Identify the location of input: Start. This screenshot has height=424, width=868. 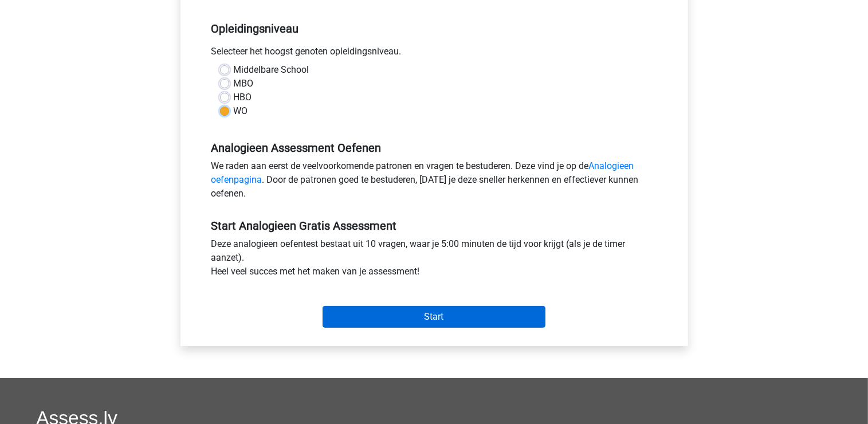
(434, 317).